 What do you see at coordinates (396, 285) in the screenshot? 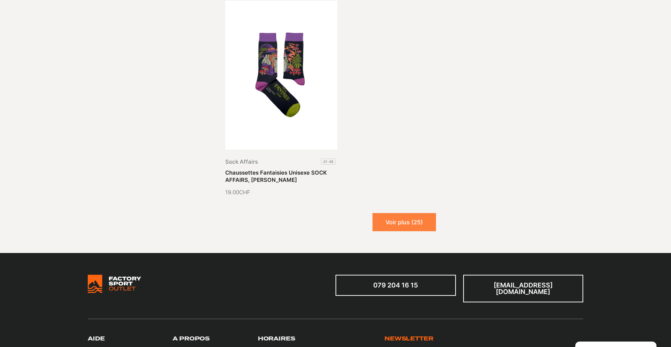
I see `a: 079 204 16 15` at bounding box center [396, 285].